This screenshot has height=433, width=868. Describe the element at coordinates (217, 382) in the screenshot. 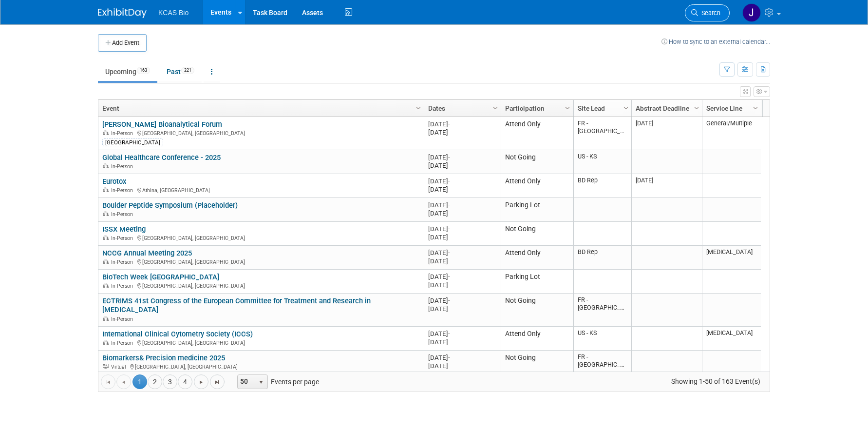

I see `span: Go to the last page` at that location.